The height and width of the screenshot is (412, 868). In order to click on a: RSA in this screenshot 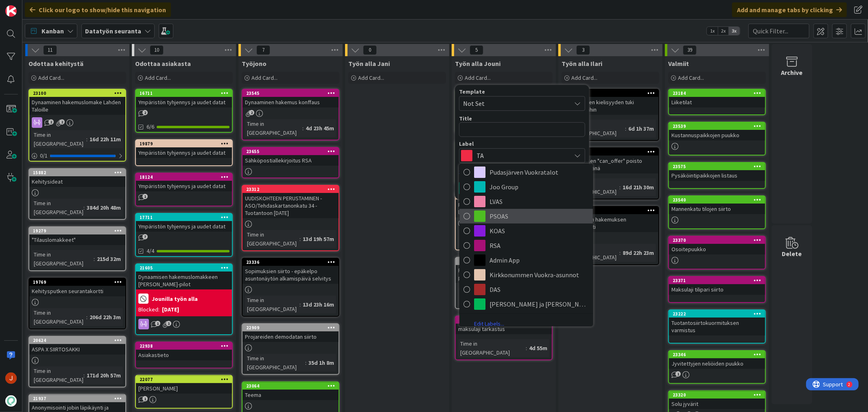, I will do `click(526, 245)`.